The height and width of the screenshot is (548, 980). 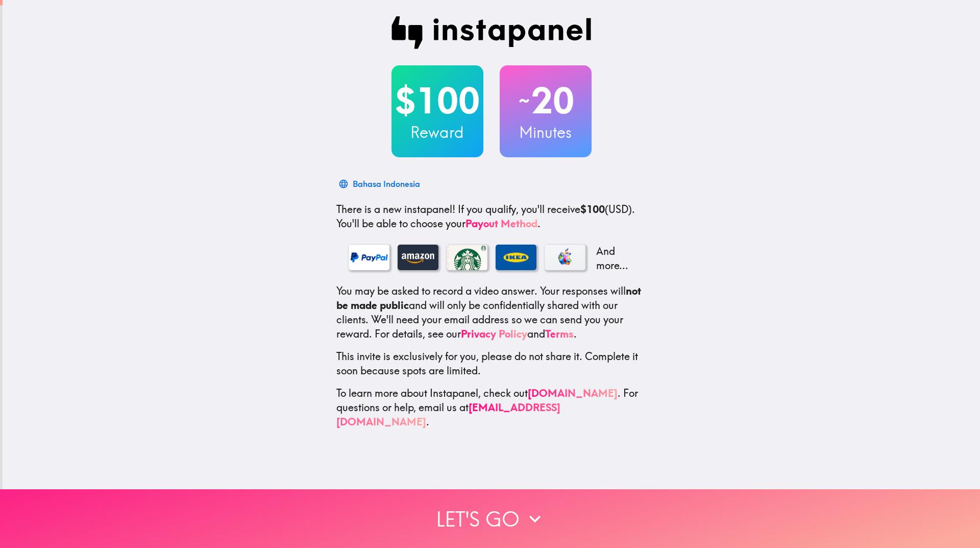 What do you see at coordinates (437, 101) in the screenshot?
I see `h2: $100` at bounding box center [437, 101].